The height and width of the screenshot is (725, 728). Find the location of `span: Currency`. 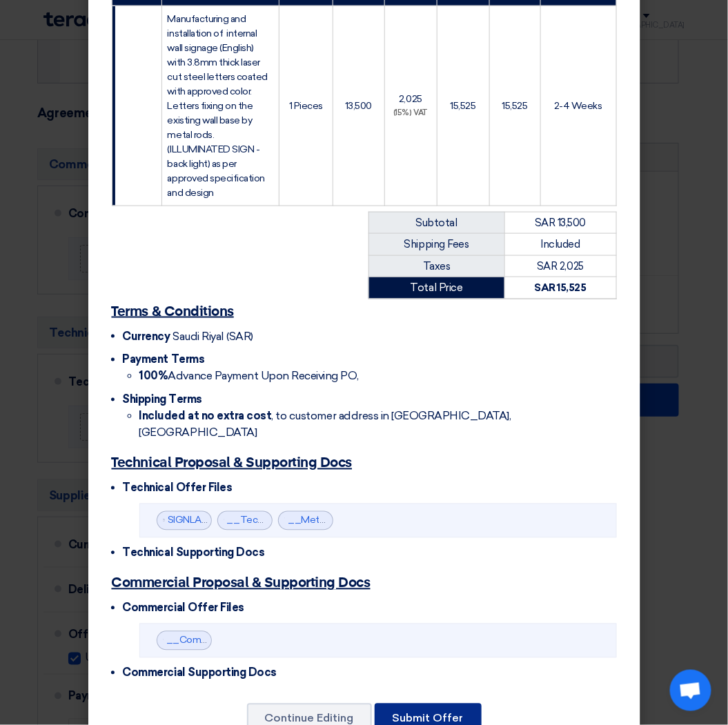

span: Currency is located at coordinates (146, 335).